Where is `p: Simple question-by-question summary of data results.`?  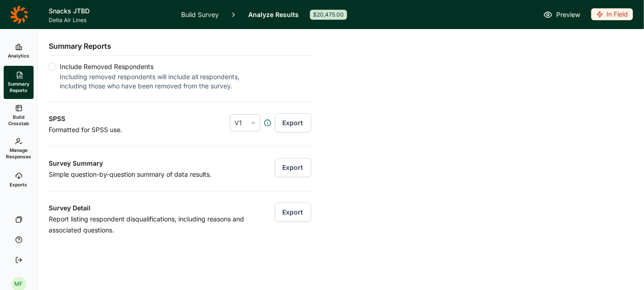 p: Simple question-by-question summary of data results. is located at coordinates (151, 175).